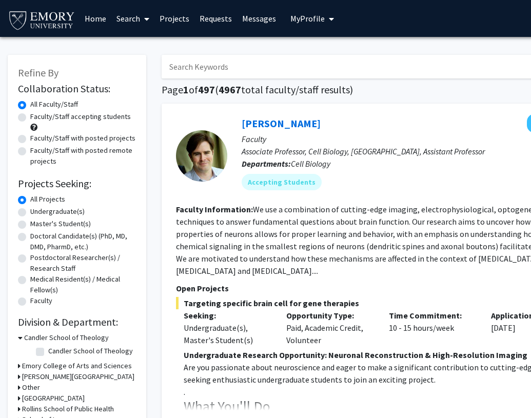 Image resolution: width=531 pixels, height=418 pixels. Describe the element at coordinates (68, 409) in the screenshot. I see `h3: Rollins School of Public Health` at that location.